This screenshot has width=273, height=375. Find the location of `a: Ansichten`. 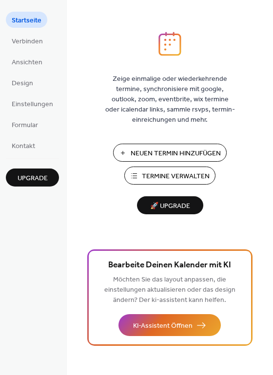

a: Ansichten is located at coordinates (27, 61).